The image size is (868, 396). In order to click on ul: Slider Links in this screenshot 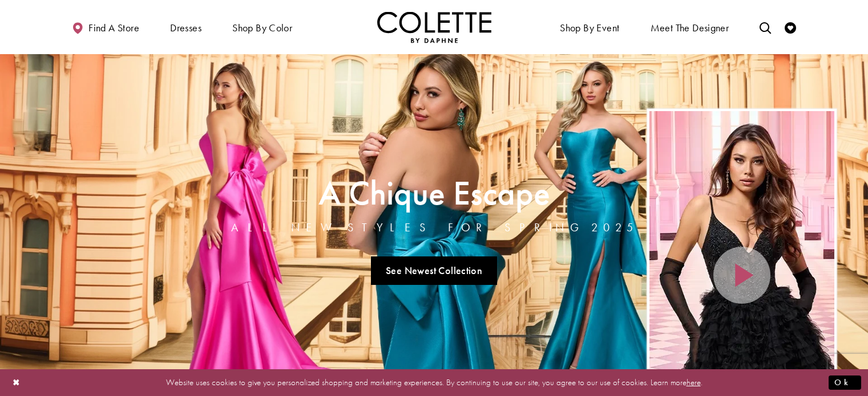, I will do `click(435, 271)`.